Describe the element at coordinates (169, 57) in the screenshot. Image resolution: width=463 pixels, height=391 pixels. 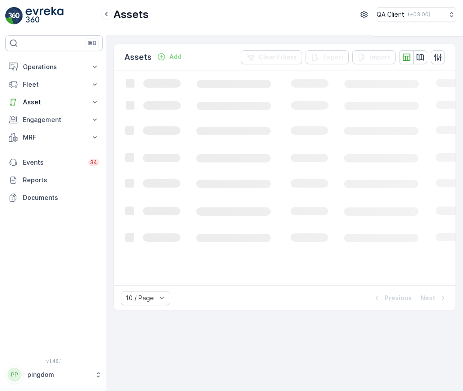
I see `button: Add` at that location.